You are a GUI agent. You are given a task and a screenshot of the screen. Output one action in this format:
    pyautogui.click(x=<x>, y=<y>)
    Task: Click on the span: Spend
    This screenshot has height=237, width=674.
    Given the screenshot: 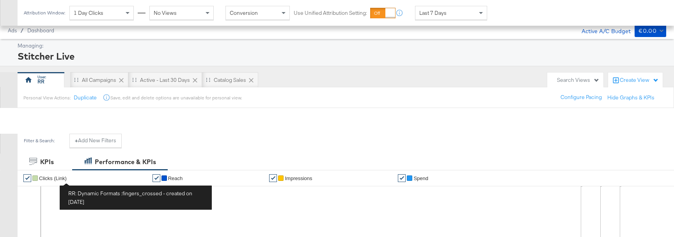 What is the action you would take?
    pyautogui.click(x=421, y=178)
    